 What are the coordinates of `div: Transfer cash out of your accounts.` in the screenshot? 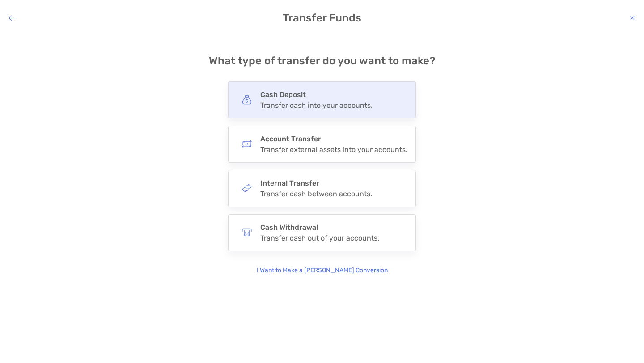 It's located at (320, 238).